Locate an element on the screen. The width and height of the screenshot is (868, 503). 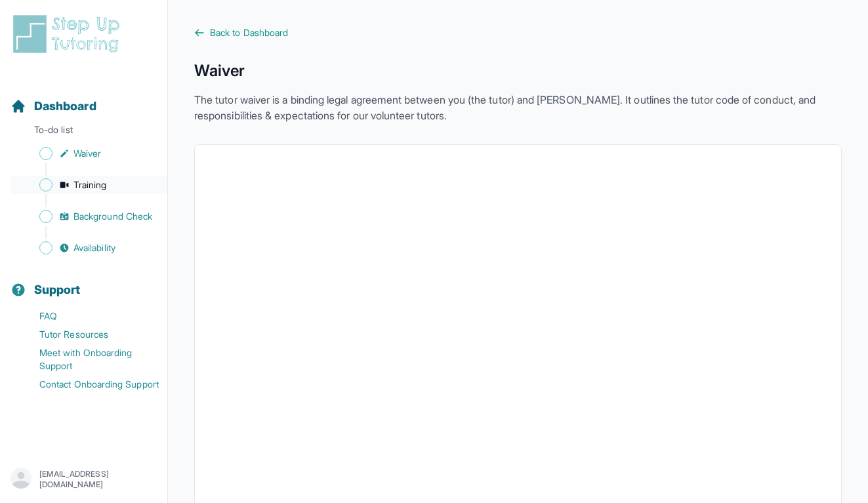
a: Back to Dashboard is located at coordinates (518, 33).